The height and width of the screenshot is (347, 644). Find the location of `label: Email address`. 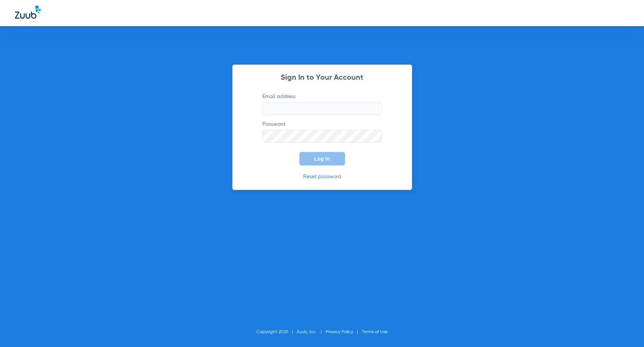

label: Email address is located at coordinates (322, 104).